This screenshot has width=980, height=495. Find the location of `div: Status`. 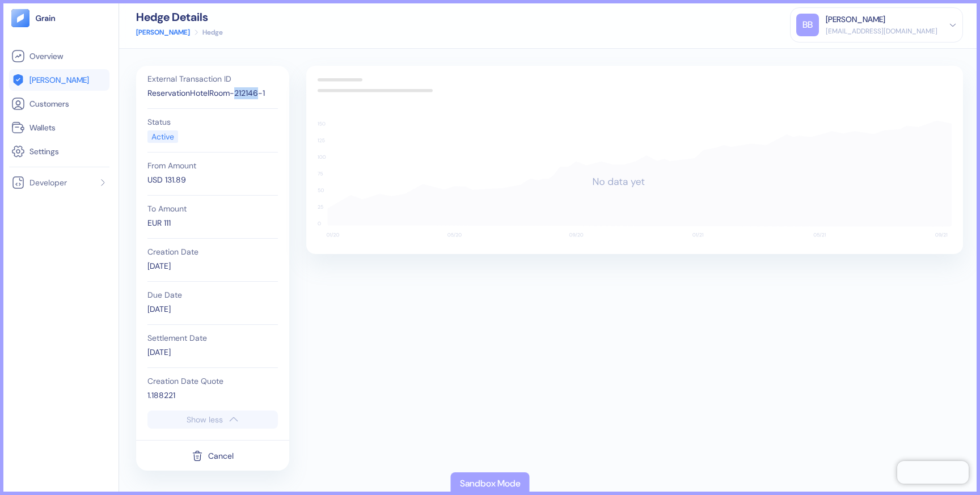

div: Status is located at coordinates (213, 122).